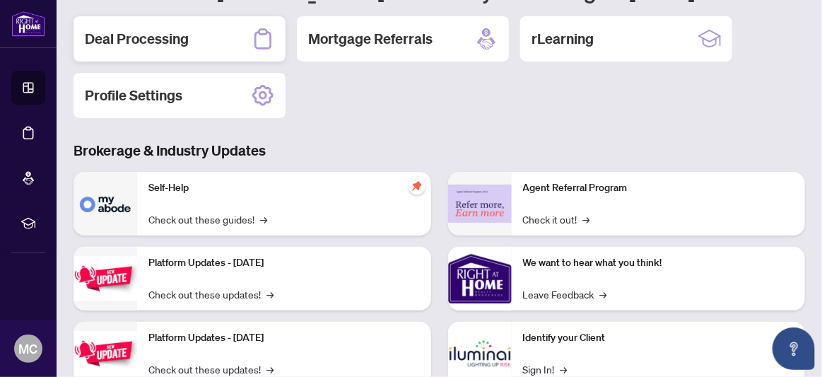 The height and width of the screenshot is (377, 822). Describe the element at coordinates (134, 95) in the screenshot. I see `h2: Profile Settings` at that location.